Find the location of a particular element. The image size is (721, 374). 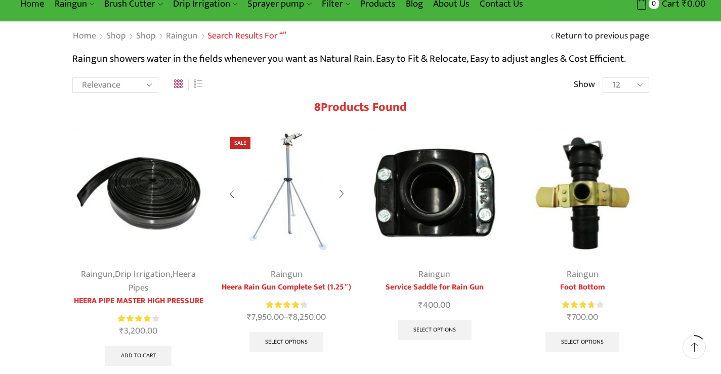

span: Products found is located at coordinates (364, 107).